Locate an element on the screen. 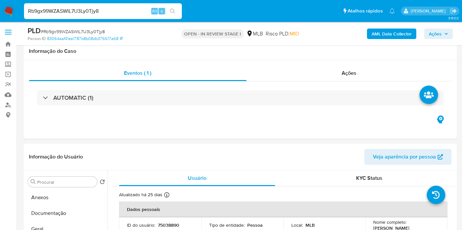  div: AUTOMATIC (1) is located at coordinates (240, 98).